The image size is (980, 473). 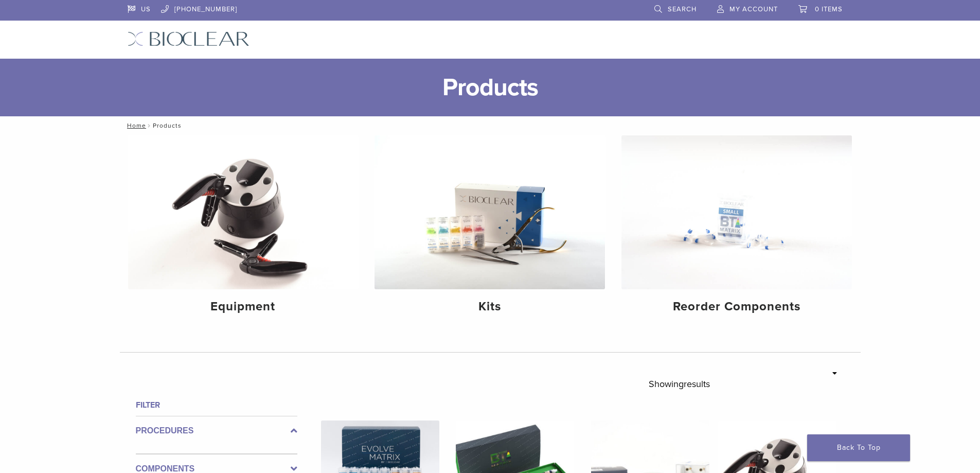 What do you see at coordinates (753, 9) in the screenshot?
I see `span: My Account` at bounding box center [753, 9].